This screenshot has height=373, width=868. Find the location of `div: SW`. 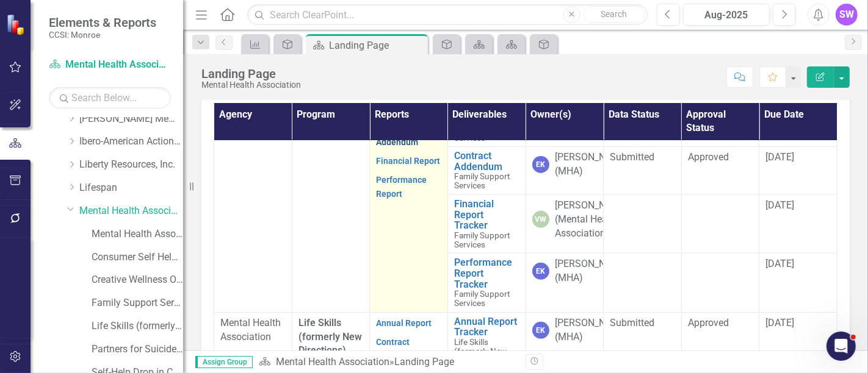

div: SW is located at coordinates (847, 15).